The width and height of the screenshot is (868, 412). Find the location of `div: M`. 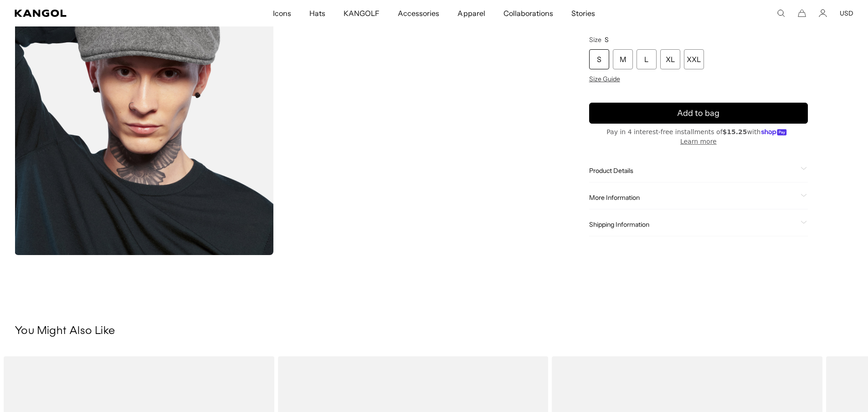

div: M is located at coordinates (623, 60).